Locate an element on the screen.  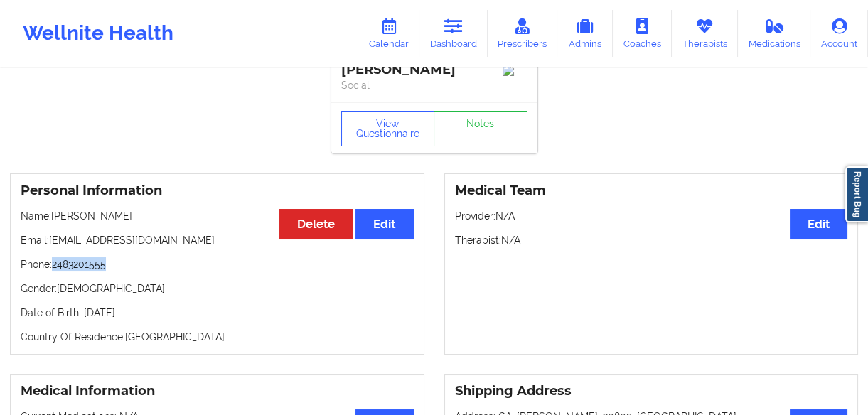
h3: Personal Information is located at coordinates (217, 190).